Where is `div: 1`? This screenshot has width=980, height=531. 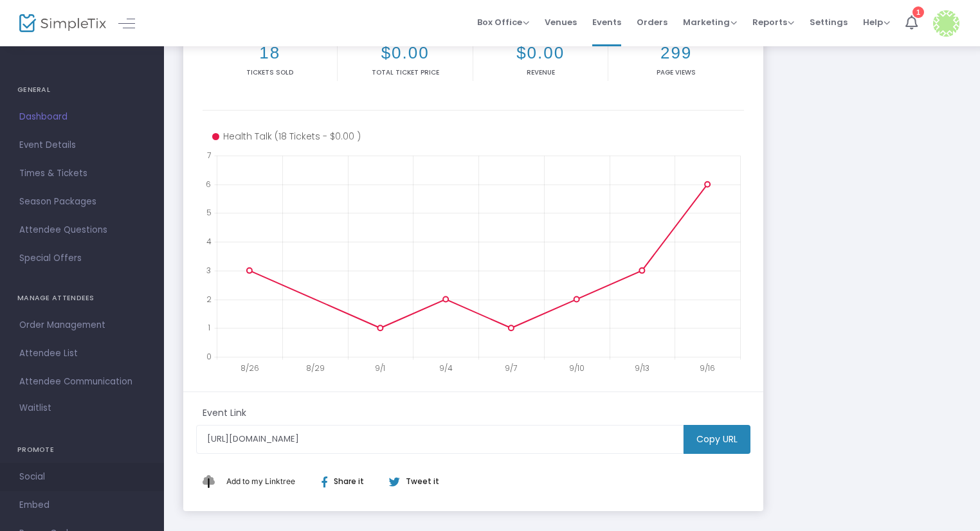
div: 1 is located at coordinates (918, 12).